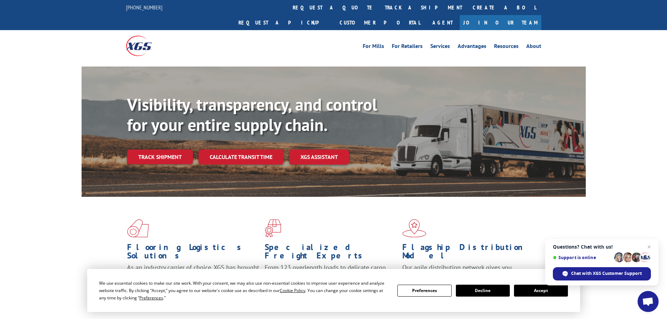 The height and width of the screenshot is (319, 667). I want to click on a: Customer Portal, so click(380, 22).